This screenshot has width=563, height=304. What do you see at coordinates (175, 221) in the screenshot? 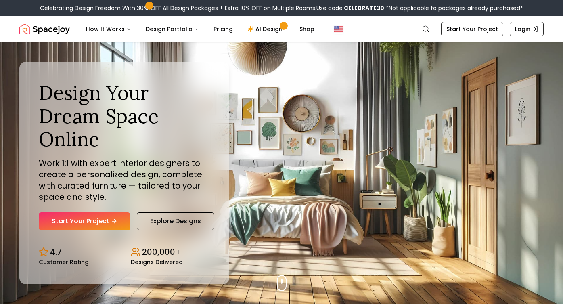
I see `a: Explore Designs` at bounding box center [175, 221].